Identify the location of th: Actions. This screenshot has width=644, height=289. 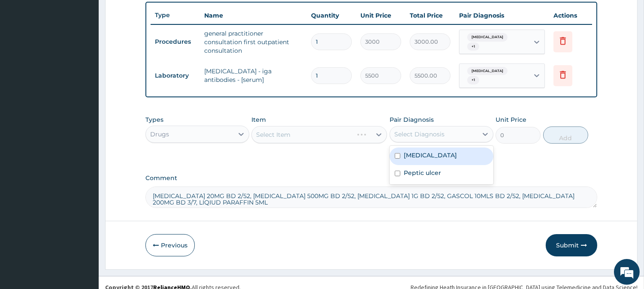
(571, 15).